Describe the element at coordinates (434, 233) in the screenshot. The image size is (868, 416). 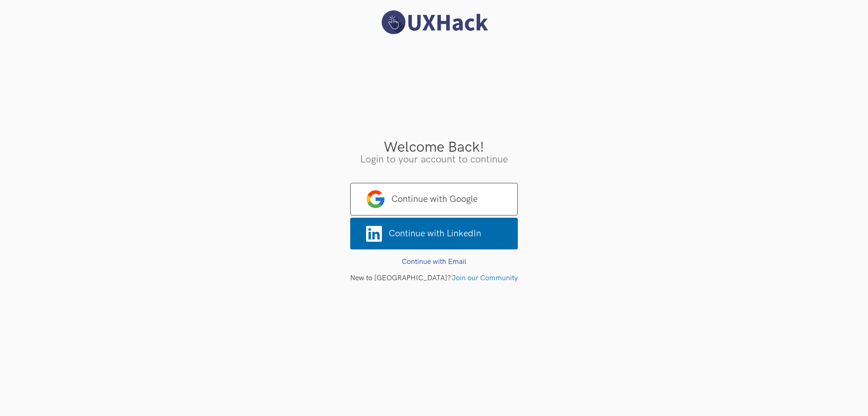
I see `span: Continue with LinkedIn` at that location.